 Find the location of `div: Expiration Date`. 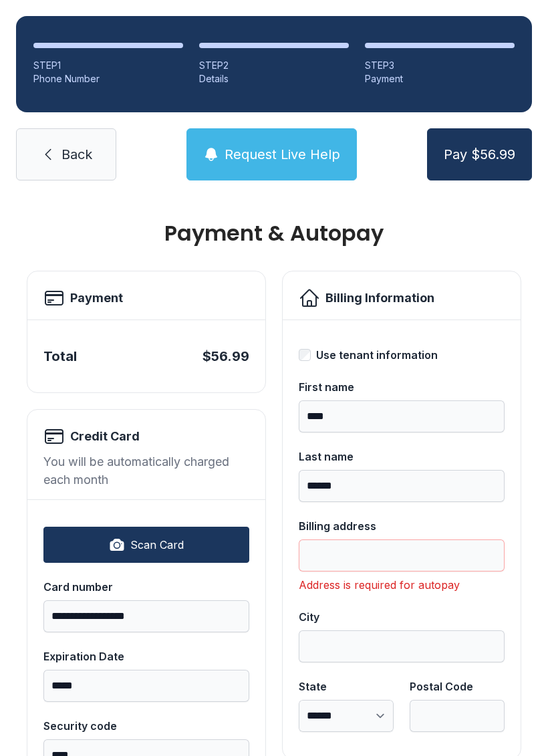

div: Expiration Date is located at coordinates (146, 656).